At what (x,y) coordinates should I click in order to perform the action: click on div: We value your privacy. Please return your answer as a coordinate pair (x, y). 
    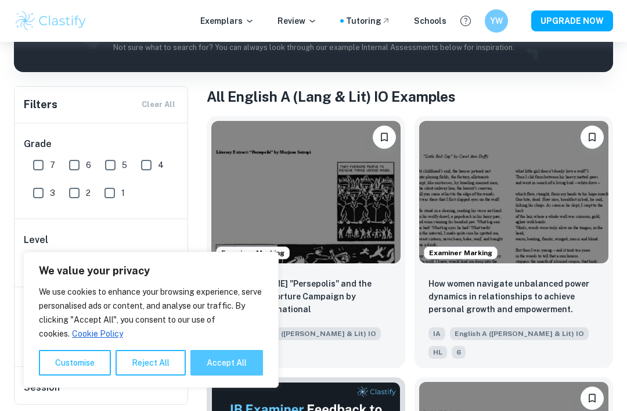
    Looking at the image, I should click on (151, 319).